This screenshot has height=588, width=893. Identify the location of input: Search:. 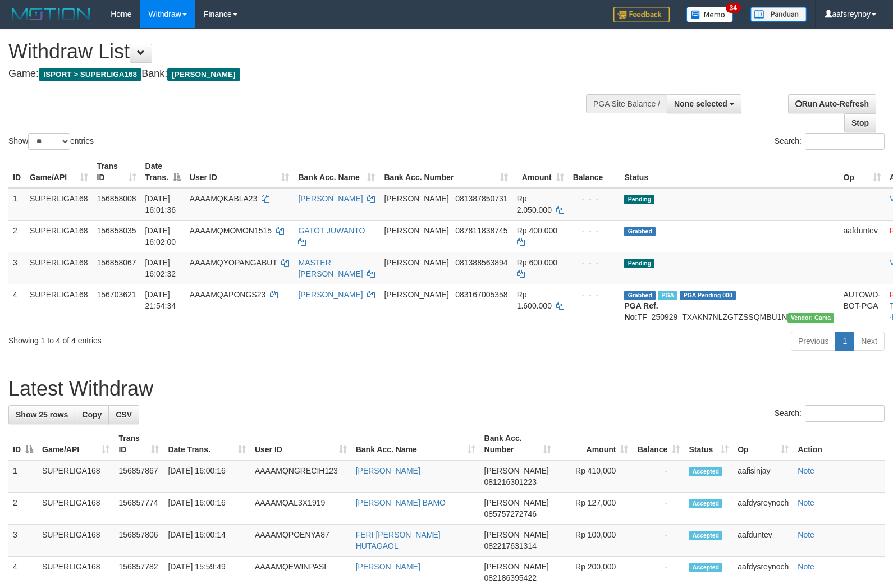
(845, 414).